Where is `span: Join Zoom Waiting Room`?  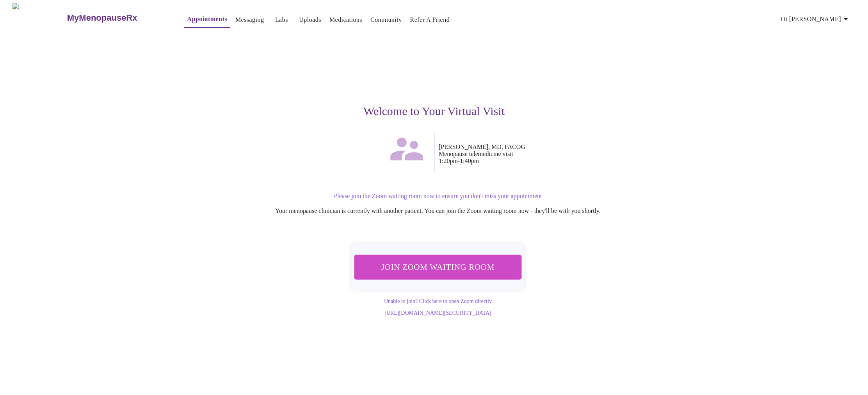 span: Join Zoom Waiting Room is located at coordinates (438, 267).